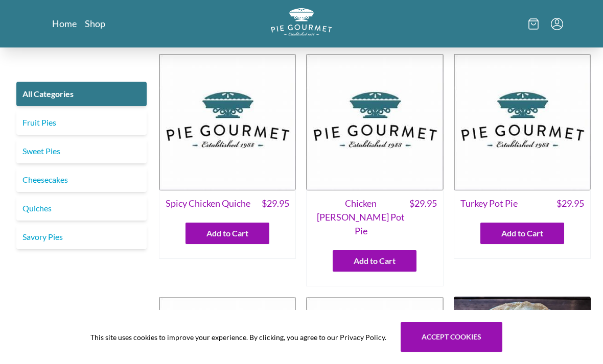 This screenshot has width=603, height=364. What do you see at coordinates (238, 337) in the screenshot?
I see `span: This site uses cookies to improve your experience. By clicking, you agree to our Privacy Policy.` at bounding box center [238, 337].